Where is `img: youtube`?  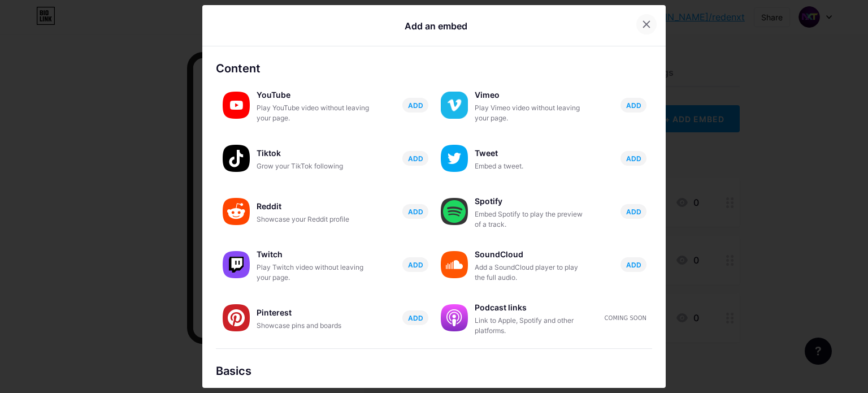
img: youtube is located at coordinates (236, 105).